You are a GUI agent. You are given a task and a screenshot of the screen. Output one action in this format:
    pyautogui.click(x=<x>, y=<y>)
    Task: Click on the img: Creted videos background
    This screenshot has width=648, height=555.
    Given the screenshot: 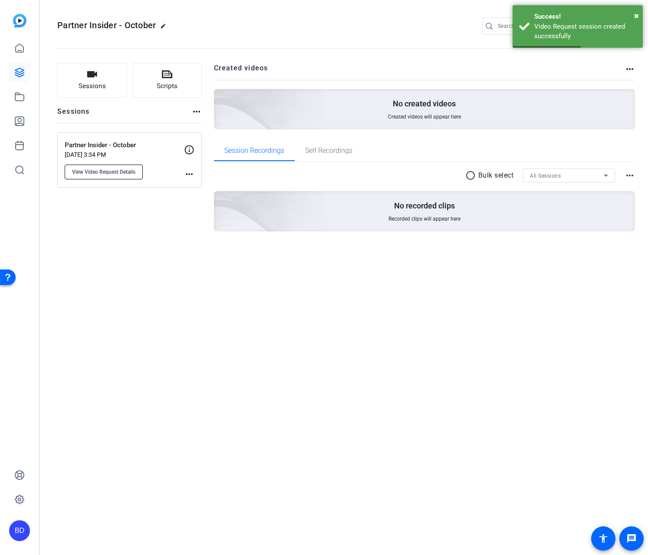 What is the action you would take?
    pyautogui.click(x=220, y=97)
    